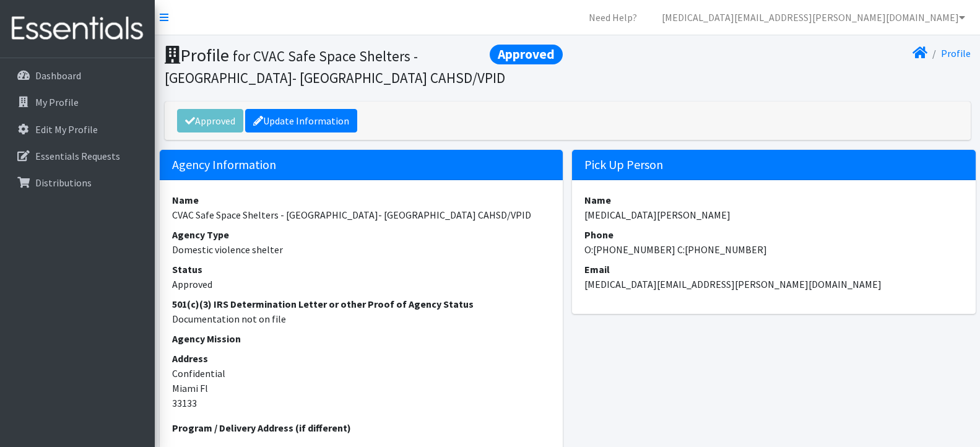 The height and width of the screenshot is (447, 980). What do you see at coordinates (190, 359) in the screenshot?
I see `strong: Address` at bounding box center [190, 359].